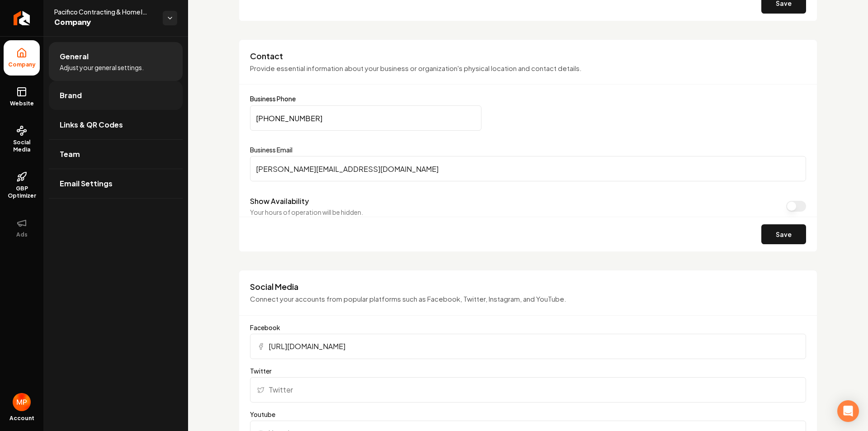  What do you see at coordinates (86, 183) in the screenshot?
I see `span: Email Settings` at bounding box center [86, 183].